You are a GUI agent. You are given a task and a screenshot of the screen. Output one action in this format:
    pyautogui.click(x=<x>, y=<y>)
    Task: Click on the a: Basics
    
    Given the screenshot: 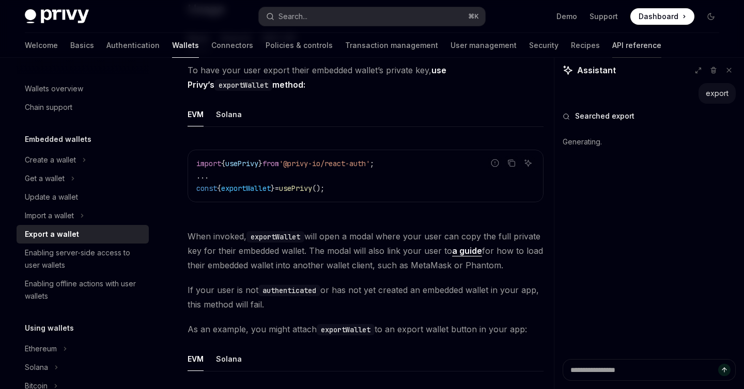 What is the action you would take?
    pyautogui.click(x=82, y=45)
    